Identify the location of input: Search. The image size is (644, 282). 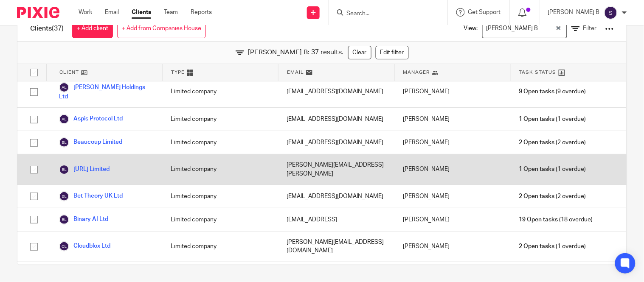
(384, 14).